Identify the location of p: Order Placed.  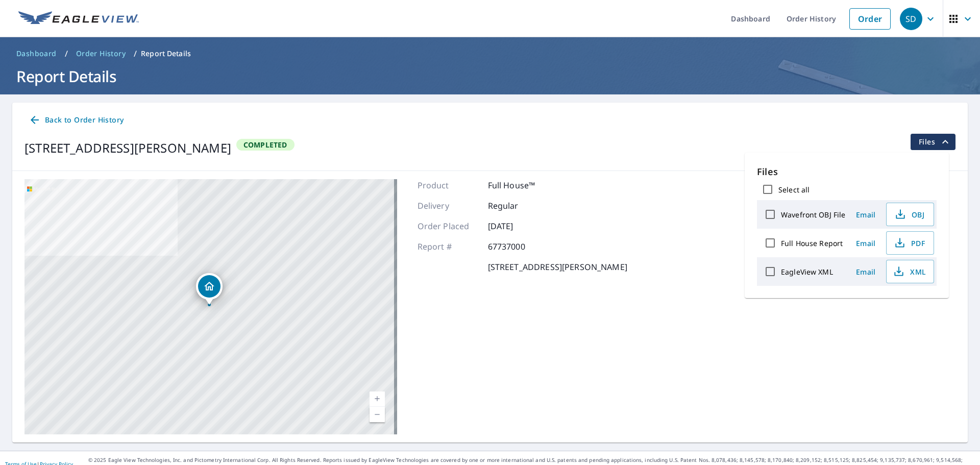
(448, 226).